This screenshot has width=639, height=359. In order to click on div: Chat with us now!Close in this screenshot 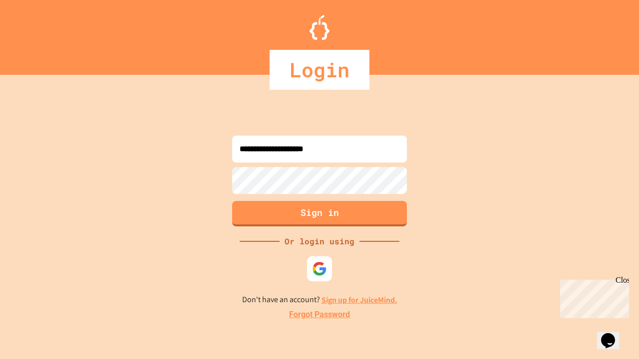, I will do `click(36, 33)`.